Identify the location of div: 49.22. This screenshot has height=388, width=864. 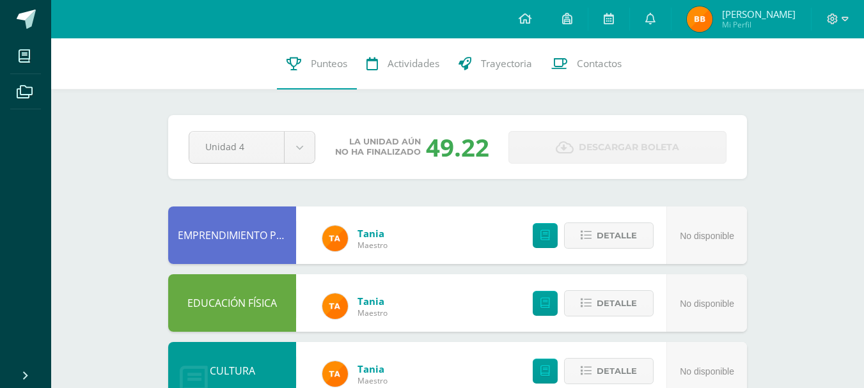
(458, 147).